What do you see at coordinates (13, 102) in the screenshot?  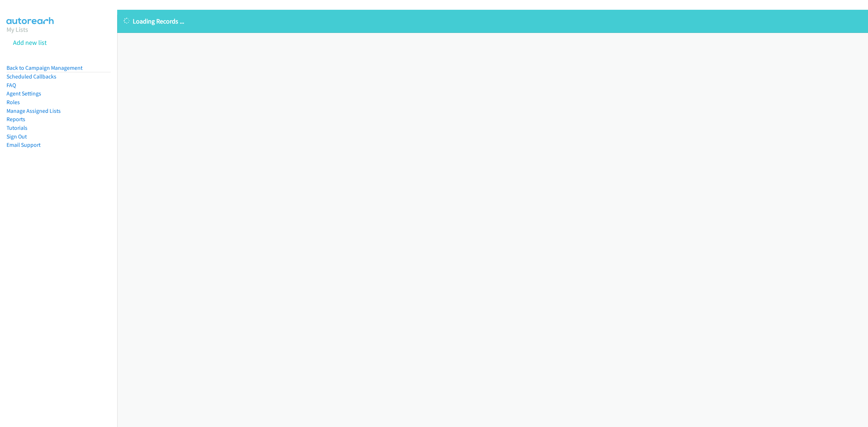 I see `a: Roles` at bounding box center [13, 102].